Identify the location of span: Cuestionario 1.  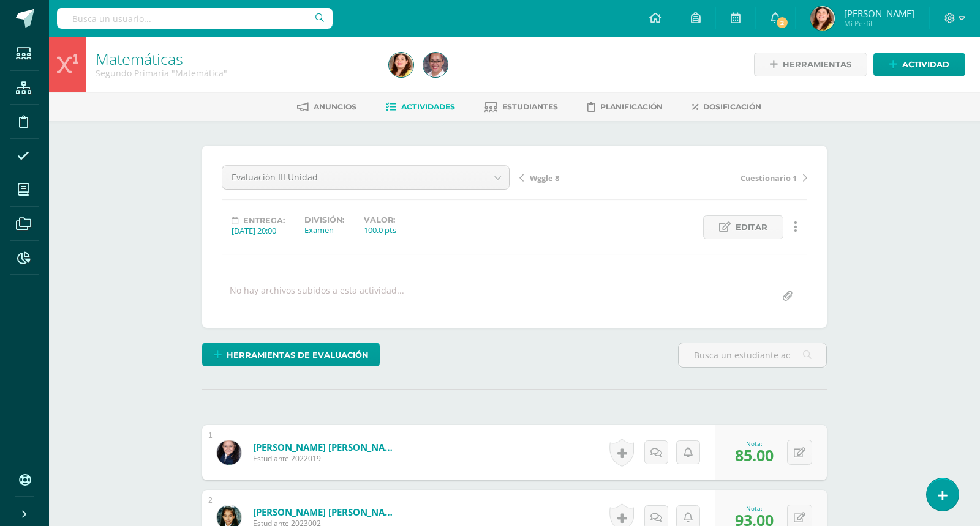
(768, 178).